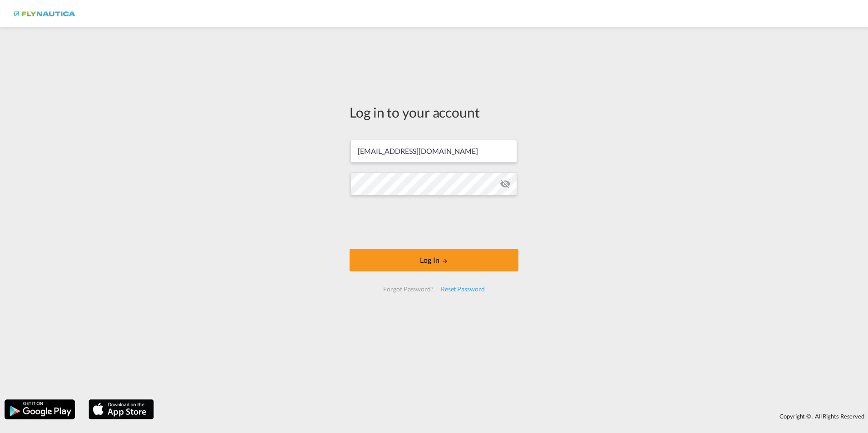 This screenshot has height=433, width=868. I want to click on button: LOGIN, so click(434, 260).